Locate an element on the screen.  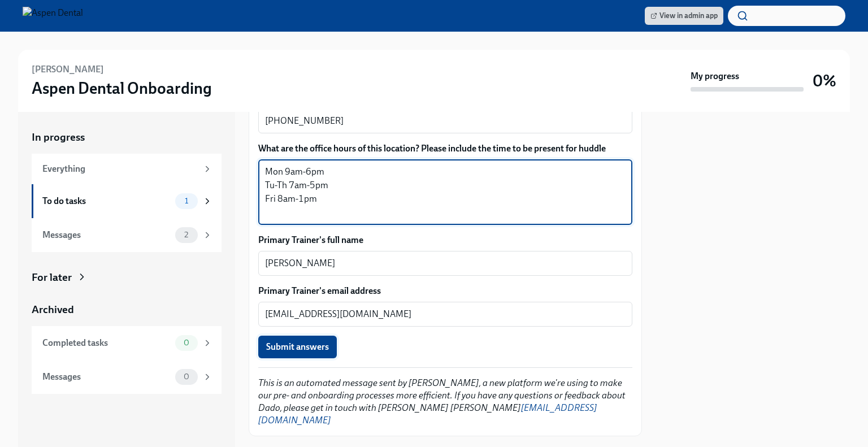
div: To do tasks is located at coordinates (106, 201).